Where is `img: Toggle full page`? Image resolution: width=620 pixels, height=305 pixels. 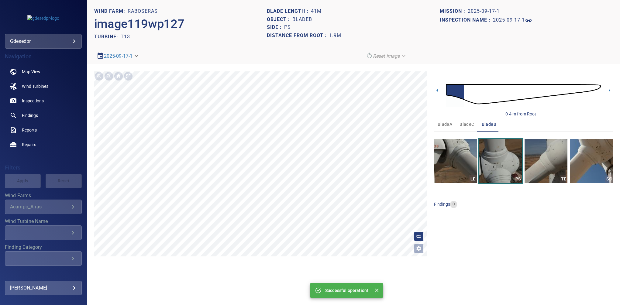 img: Toggle full page is located at coordinates (128, 76).